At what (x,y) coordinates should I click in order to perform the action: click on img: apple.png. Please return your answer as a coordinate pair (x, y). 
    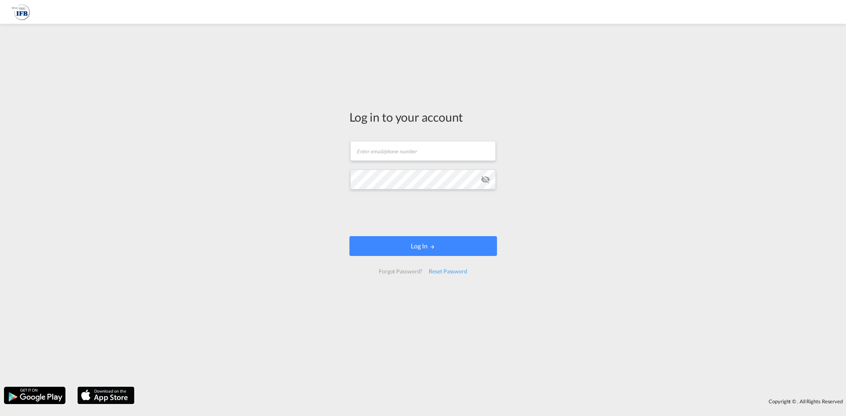
    Looking at the image, I should click on (106, 396).